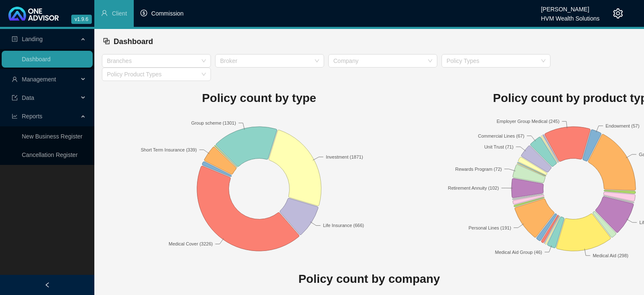 The height and width of the screenshot is (295, 644). I want to click on span: Reports, so click(32, 116).